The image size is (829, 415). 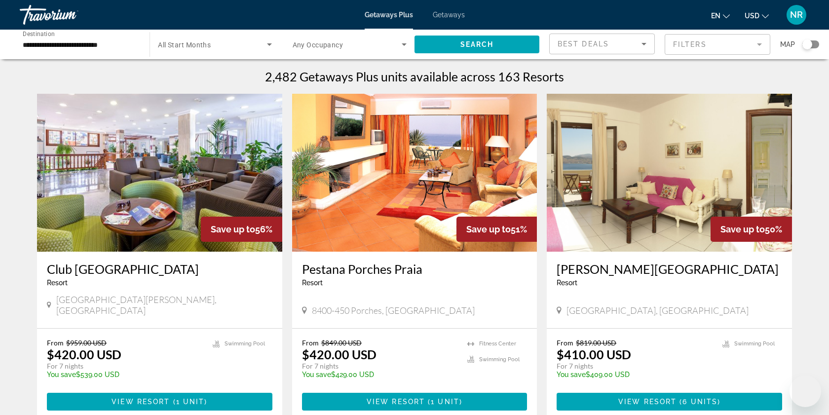 What do you see at coordinates (796, 15) in the screenshot?
I see `button: User Menu` at bounding box center [796, 15].